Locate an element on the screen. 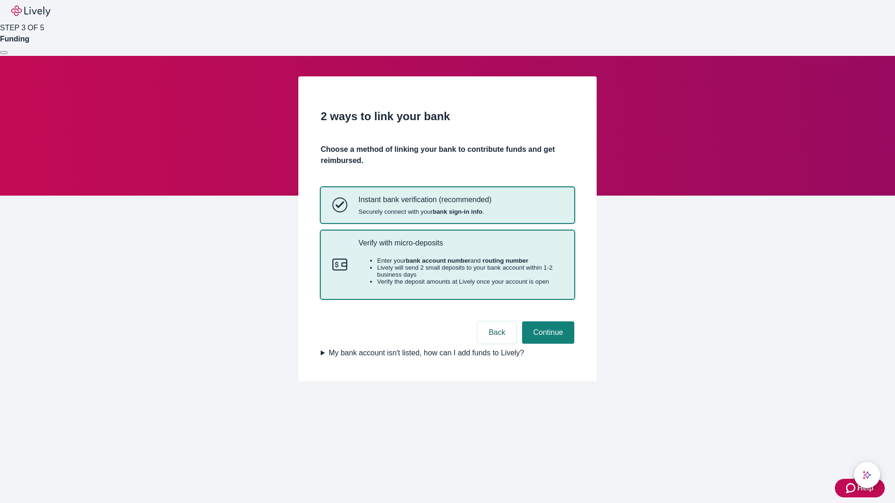 This screenshot has width=895, height=503. summary: My bank account isn't listed, how can I add funds to Lively? is located at coordinates (447, 353).